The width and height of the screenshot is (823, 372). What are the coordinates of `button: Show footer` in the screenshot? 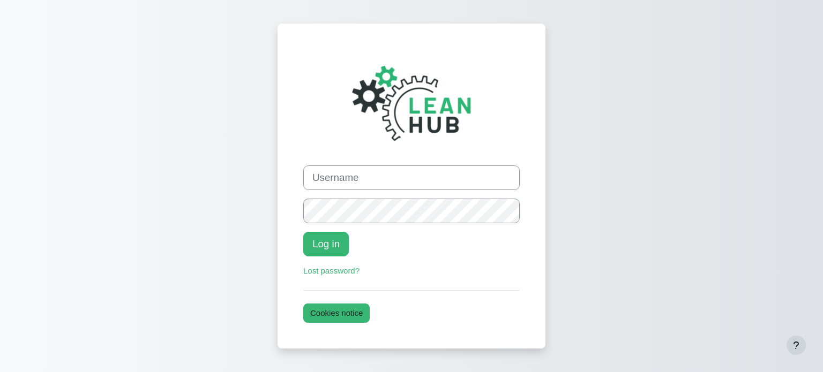 It's located at (796, 345).